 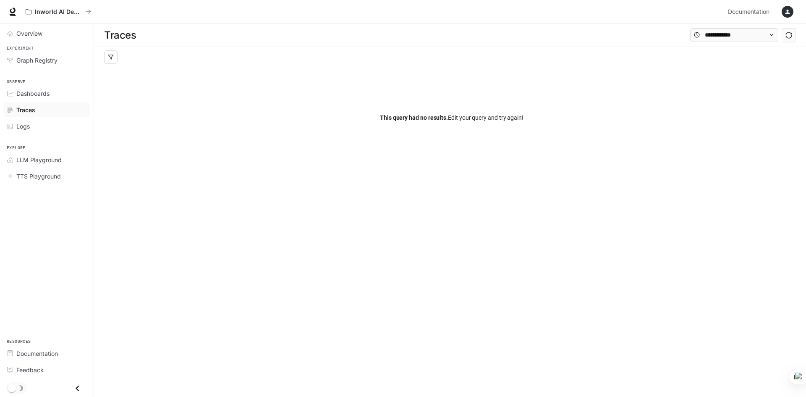 What do you see at coordinates (120, 35) in the screenshot?
I see `h1: Traces` at bounding box center [120, 35].